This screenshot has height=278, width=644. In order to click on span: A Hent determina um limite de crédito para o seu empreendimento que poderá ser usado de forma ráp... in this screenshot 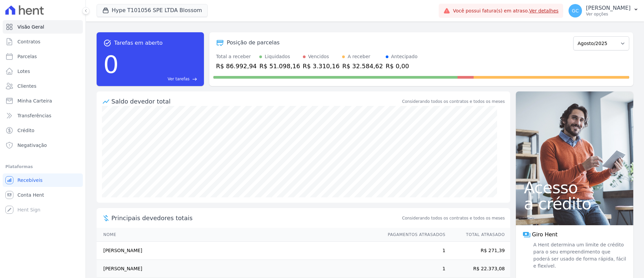, I will do `click(579, 255)`.